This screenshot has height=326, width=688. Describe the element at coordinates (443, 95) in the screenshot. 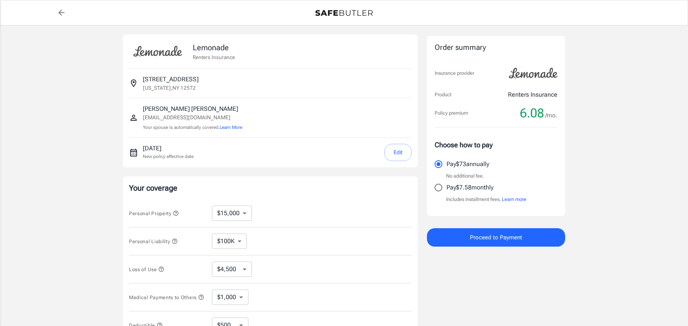

I see `p: Product` at that location.